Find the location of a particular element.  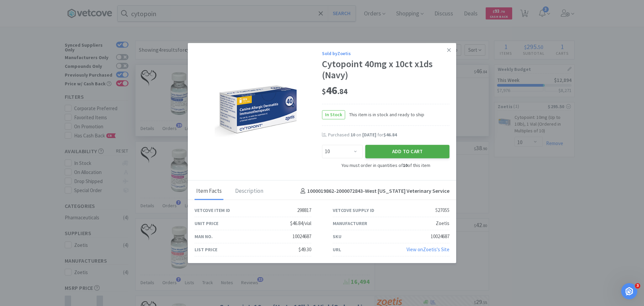

div: $49.30 is located at coordinates (305, 249).